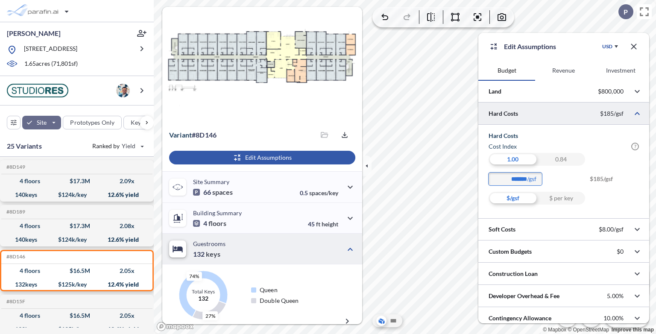 This screenshot has width=656, height=334. Describe the element at coordinates (210, 223) in the screenshot. I see `p: 4` at that location.